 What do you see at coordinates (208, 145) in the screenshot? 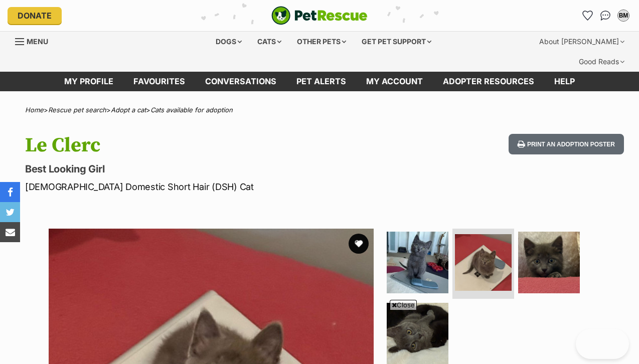
I see `h1: Le Clerc` at bounding box center [208, 145].